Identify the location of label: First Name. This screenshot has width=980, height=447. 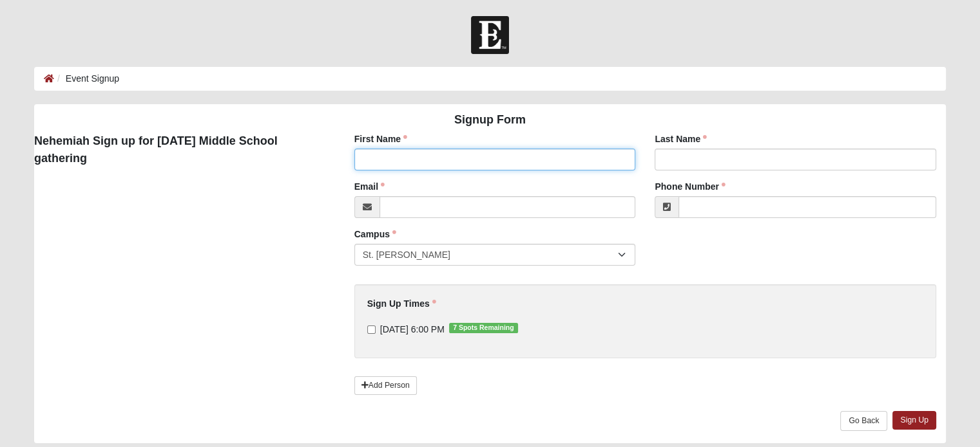
(380, 139).